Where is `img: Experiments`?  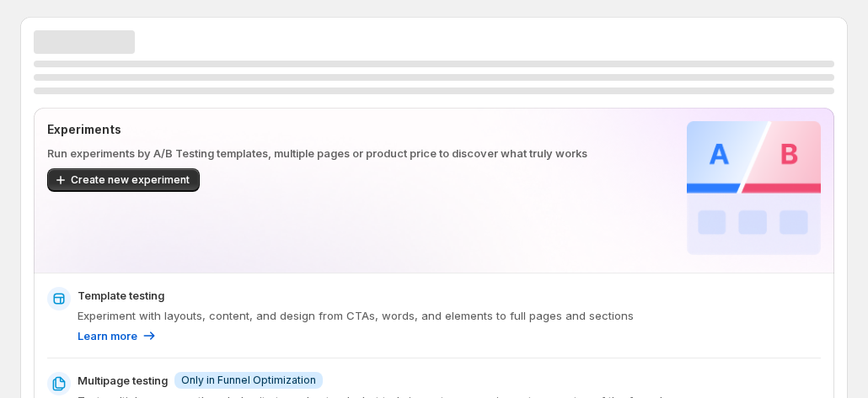
img: Experiments is located at coordinates (753, 188).